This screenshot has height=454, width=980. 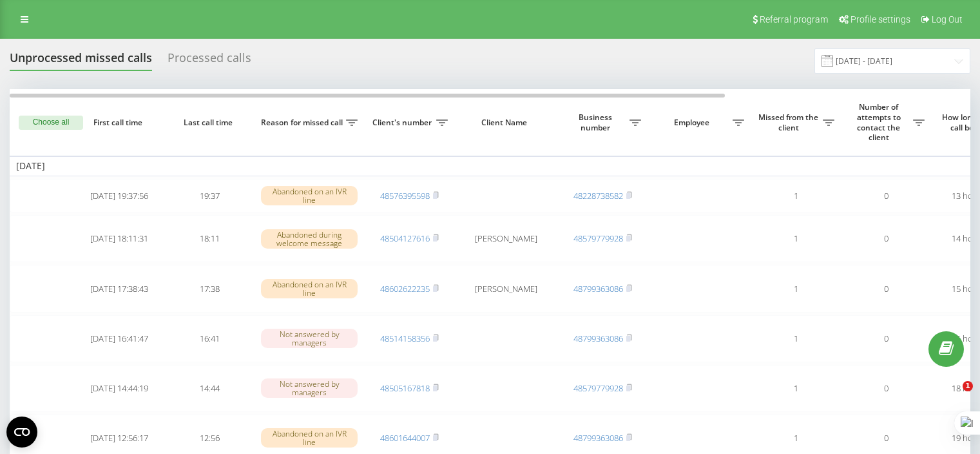 What do you see at coordinates (405, 196) in the screenshot?
I see `a: 48576395598` at bounding box center [405, 196].